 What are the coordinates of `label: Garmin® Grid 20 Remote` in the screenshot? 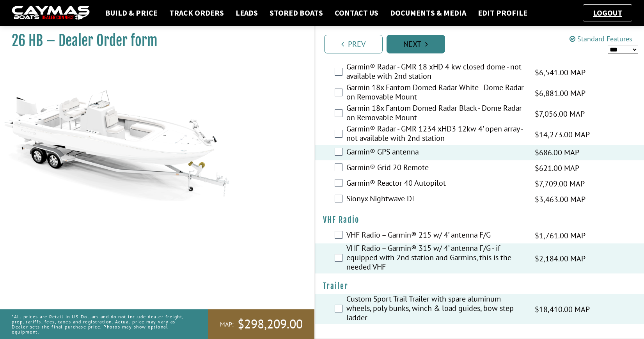 It's located at (436, 168).